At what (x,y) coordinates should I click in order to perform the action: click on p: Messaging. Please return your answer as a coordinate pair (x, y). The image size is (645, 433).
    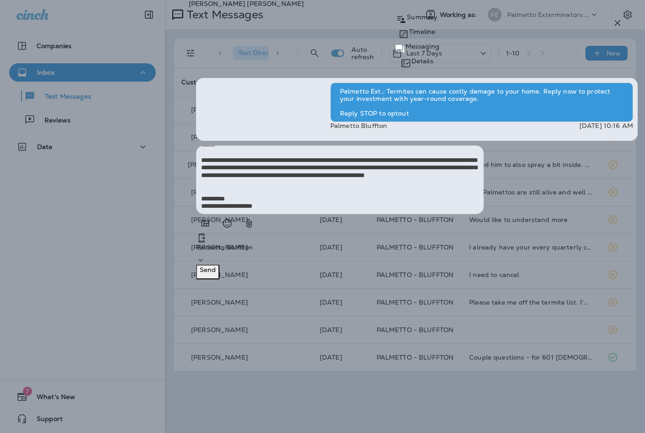
    Looking at the image, I should click on (422, 46).